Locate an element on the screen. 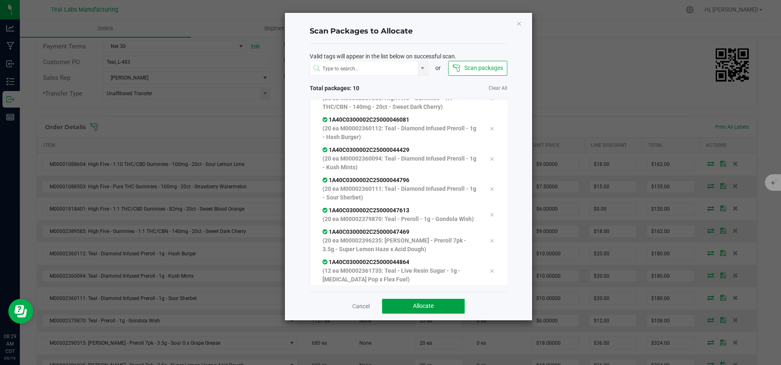  button: Close is located at coordinates (519, 23).